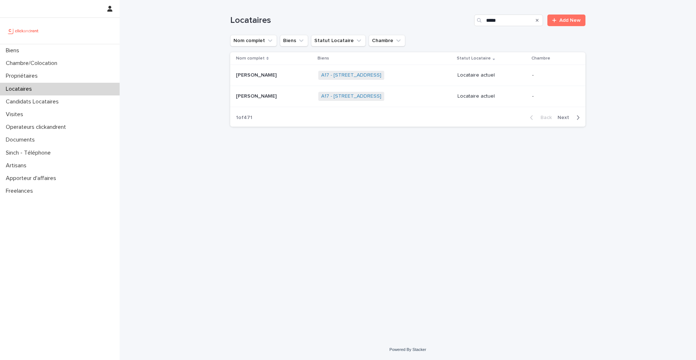 The height and width of the screenshot is (360, 696). I want to click on p: Propriétaires, so click(23, 76).